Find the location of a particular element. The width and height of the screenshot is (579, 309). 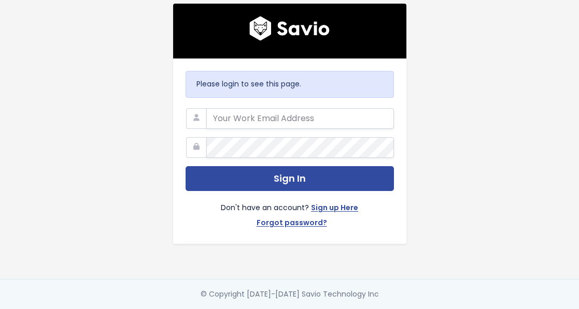

p: Please login to see this page. is located at coordinates (290, 84).